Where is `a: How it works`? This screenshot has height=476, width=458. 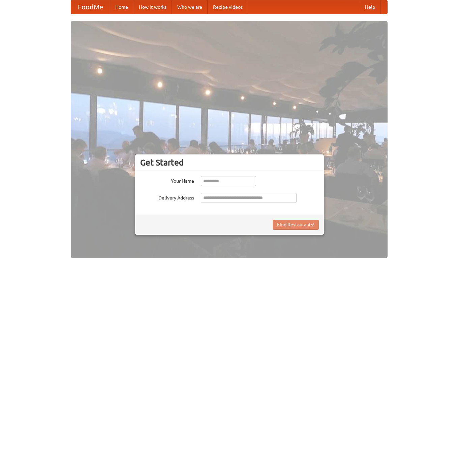
a: How it works is located at coordinates (153, 7).